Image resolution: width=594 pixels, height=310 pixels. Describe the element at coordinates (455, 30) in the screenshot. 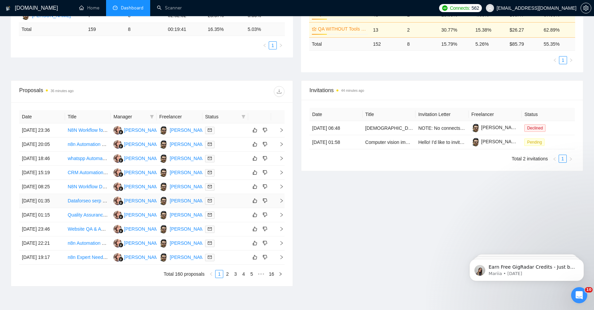

I see `td: 30.77%` at that location.